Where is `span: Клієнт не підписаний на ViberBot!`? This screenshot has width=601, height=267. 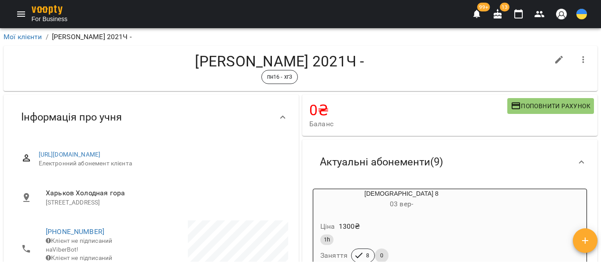
span: Клієнт не підписаний на ViberBot! is located at coordinates (79, 245).